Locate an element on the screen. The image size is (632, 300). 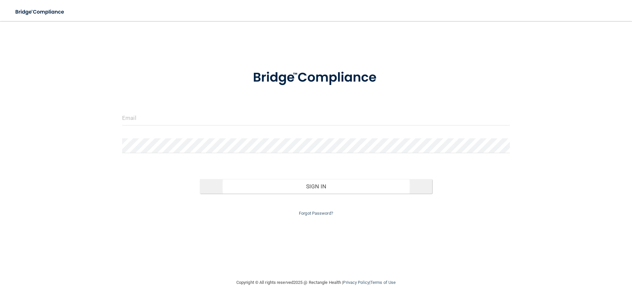
a: Forgot Password? is located at coordinates (316, 213).